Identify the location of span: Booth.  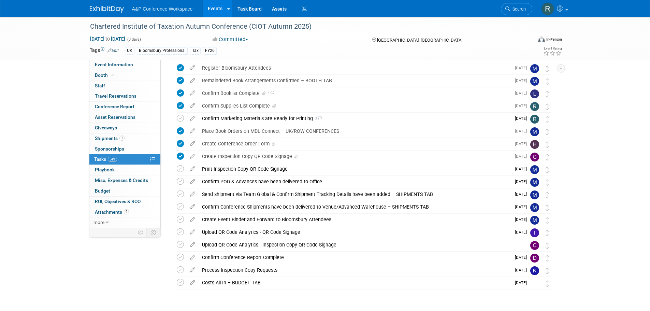
(105, 75).